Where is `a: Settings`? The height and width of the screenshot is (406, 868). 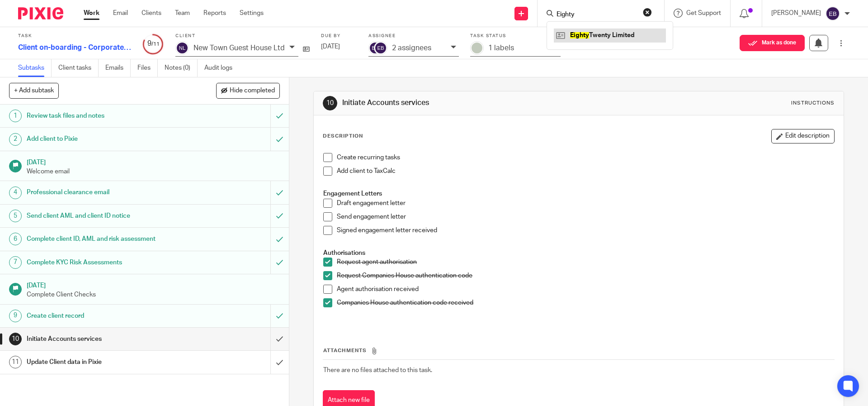 a: Settings is located at coordinates (252, 13).